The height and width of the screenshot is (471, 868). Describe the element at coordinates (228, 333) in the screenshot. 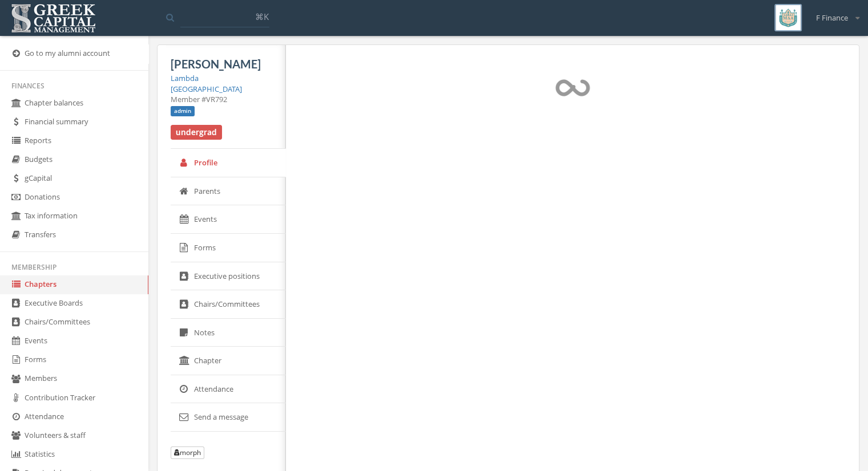

I see `a: Notes` at that location.